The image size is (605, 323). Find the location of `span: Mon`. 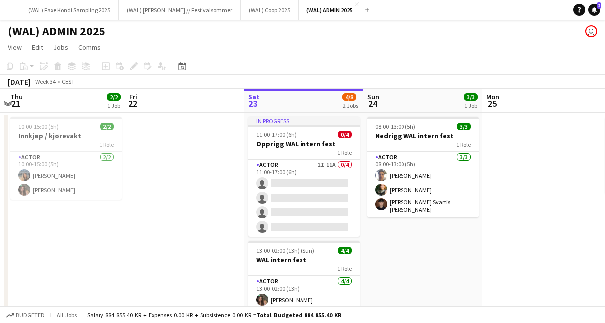

span: Mon is located at coordinates (493, 97).